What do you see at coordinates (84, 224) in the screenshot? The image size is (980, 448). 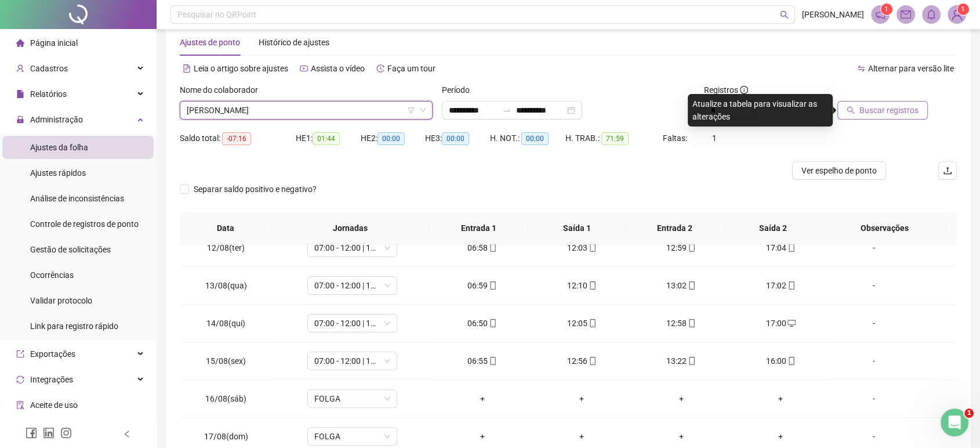 I see `span: Controle de registros de ponto` at bounding box center [84, 224].